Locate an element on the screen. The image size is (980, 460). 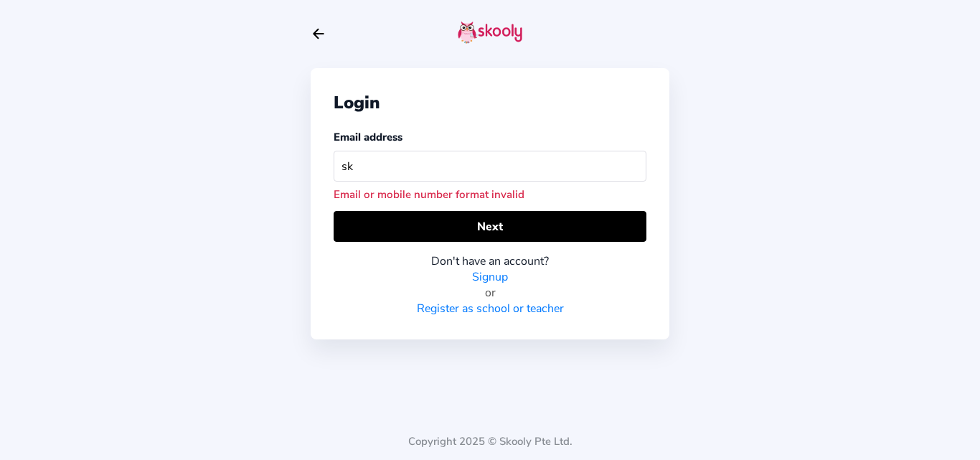
a: Register as school or teacher is located at coordinates (490, 308).